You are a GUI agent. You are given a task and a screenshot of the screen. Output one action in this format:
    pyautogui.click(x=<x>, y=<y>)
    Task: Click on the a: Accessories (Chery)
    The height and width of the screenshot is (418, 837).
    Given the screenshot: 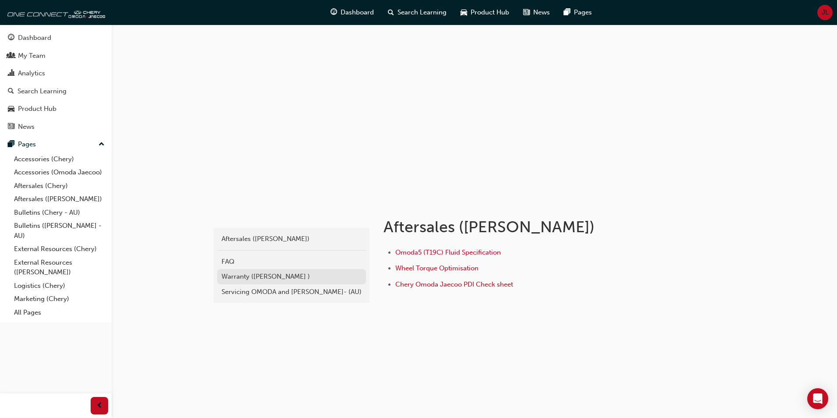 What is the action you would take?
    pyautogui.click(x=59, y=159)
    